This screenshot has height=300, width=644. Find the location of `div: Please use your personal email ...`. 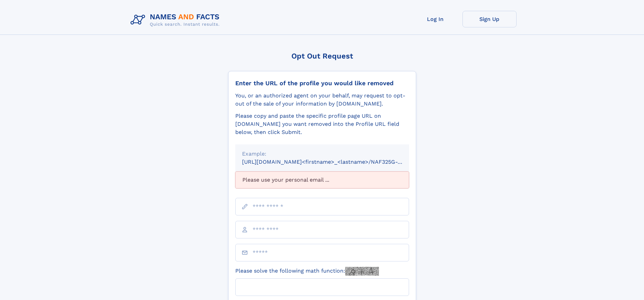

div: Please use your personal email ... is located at coordinates (322, 180).